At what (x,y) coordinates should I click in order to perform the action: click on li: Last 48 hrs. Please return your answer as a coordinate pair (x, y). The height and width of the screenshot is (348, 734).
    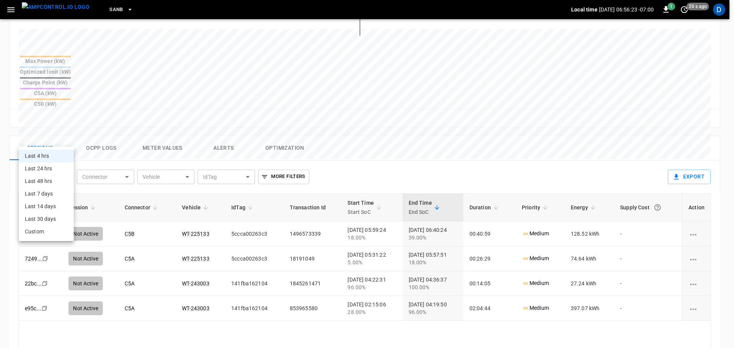
    Looking at the image, I should click on (46, 181).